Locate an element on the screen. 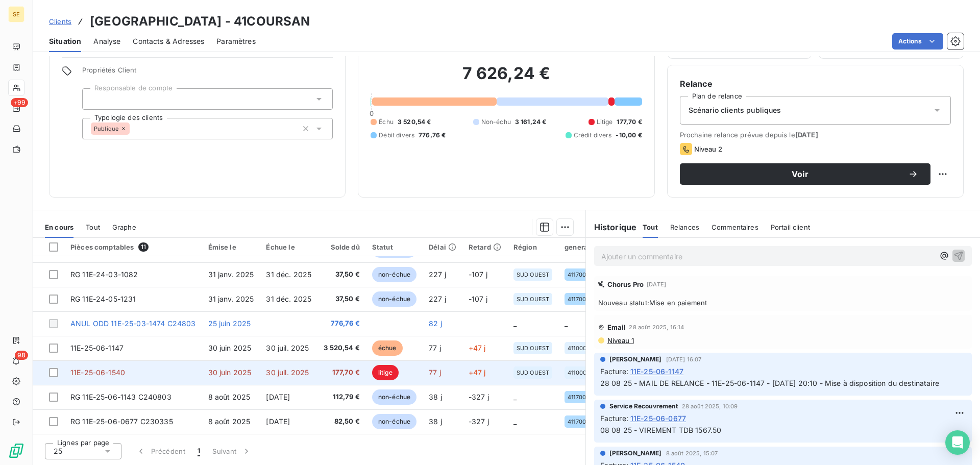  span: Niveau 2 is located at coordinates (708, 149).